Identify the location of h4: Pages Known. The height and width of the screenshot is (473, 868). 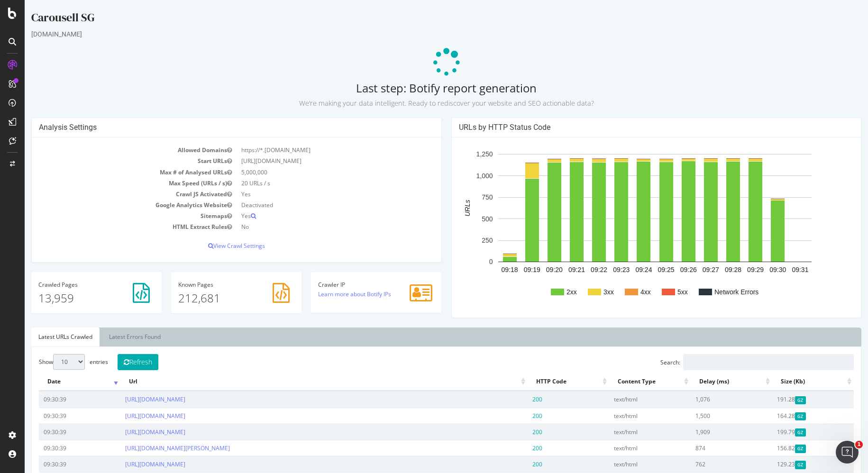
(211, 285).